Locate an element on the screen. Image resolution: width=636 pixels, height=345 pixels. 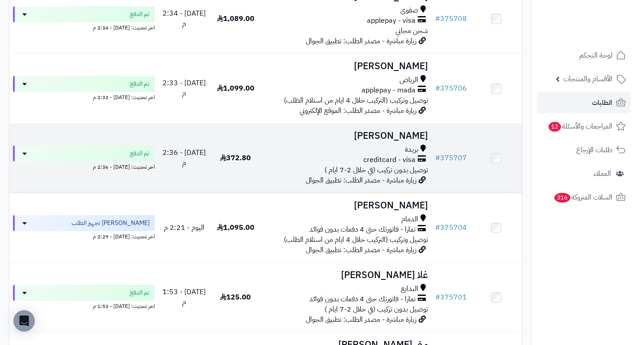
span: 1,089.00 is located at coordinates (236, 19).